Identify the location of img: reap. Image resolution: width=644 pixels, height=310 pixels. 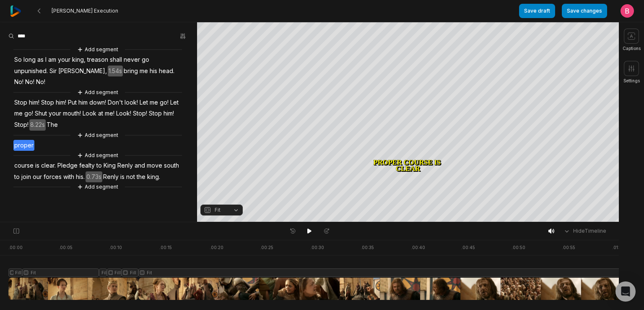
(15, 11).